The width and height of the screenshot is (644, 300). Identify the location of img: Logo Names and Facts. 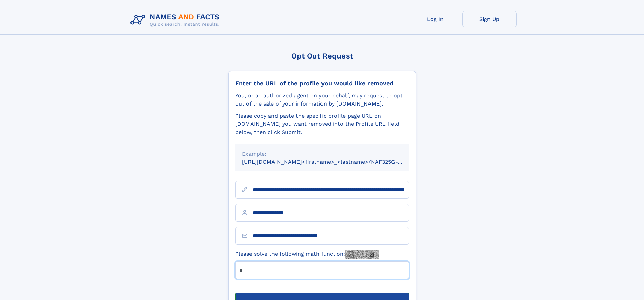
(176, 20).